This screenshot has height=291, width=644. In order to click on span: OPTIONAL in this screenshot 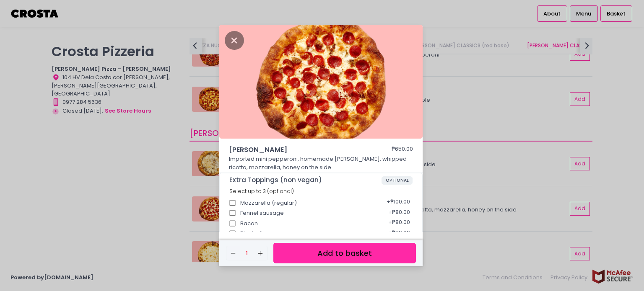, I will do `click(397, 180)`.